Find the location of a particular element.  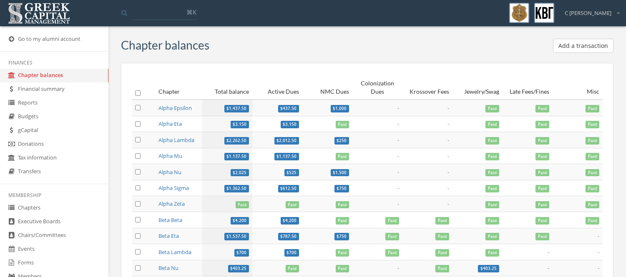

div: Jewelry/Swag is located at coordinates (477, 92).